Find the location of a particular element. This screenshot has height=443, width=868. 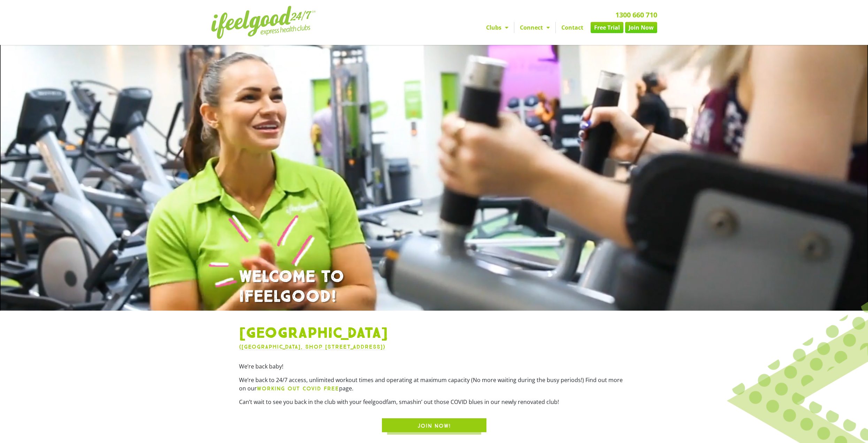

p: Can’t wait to see you back in the club with your feelgoodfam, smashin’ out those COVID blues in o... is located at coordinates (434, 402).